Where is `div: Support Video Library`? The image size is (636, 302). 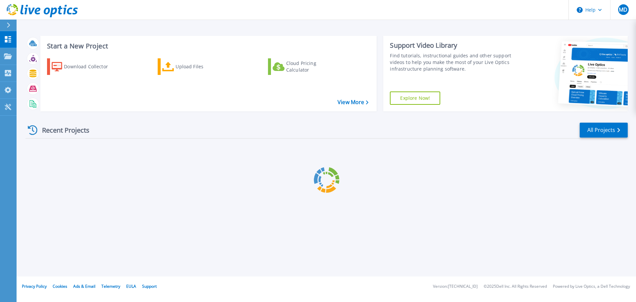
div: Support Video Library is located at coordinates (452, 45).